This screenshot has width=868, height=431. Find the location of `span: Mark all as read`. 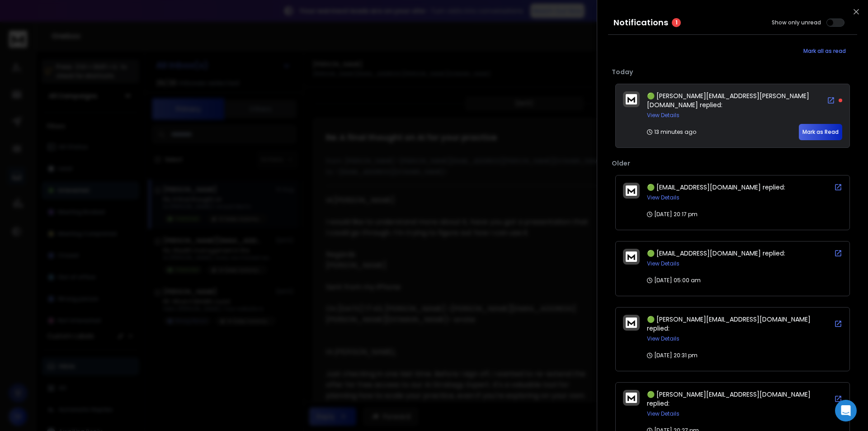

span: Mark all as read is located at coordinates (825, 51).